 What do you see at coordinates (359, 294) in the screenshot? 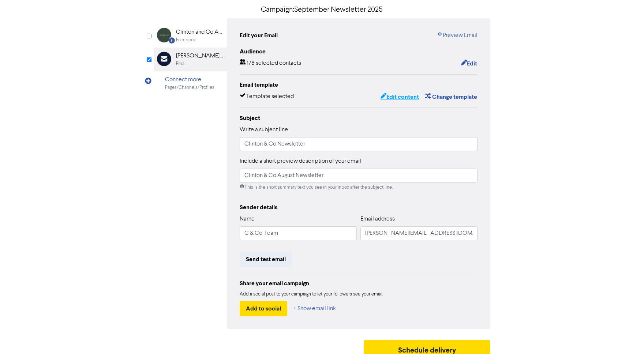
I see `div: Add a social post to your campaign to let your followers see your email.` at bounding box center [359, 294].